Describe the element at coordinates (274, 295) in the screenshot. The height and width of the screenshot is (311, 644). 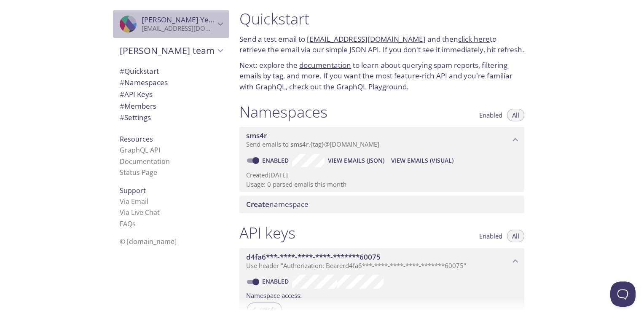
I see `label: Namespace access:` at that location.